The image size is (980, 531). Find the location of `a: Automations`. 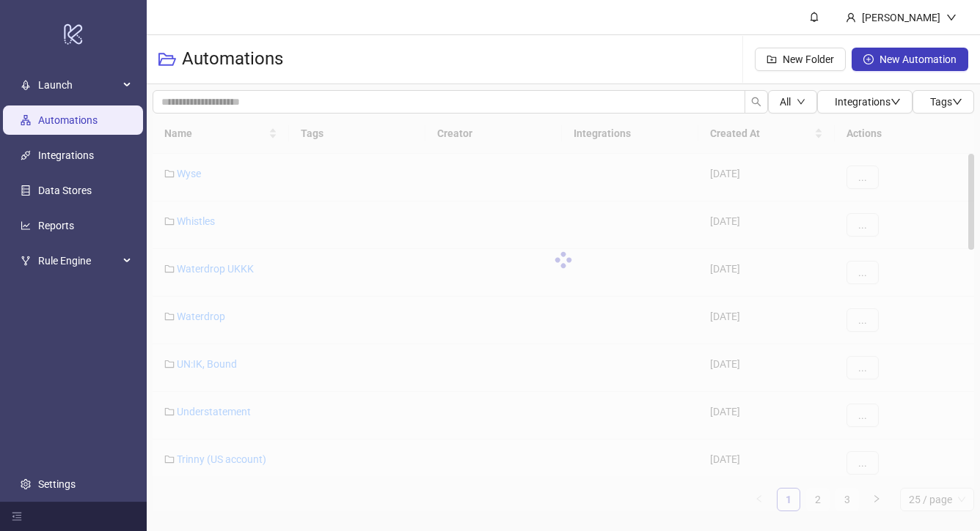

a: Automations is located at coordinates (68, 120).